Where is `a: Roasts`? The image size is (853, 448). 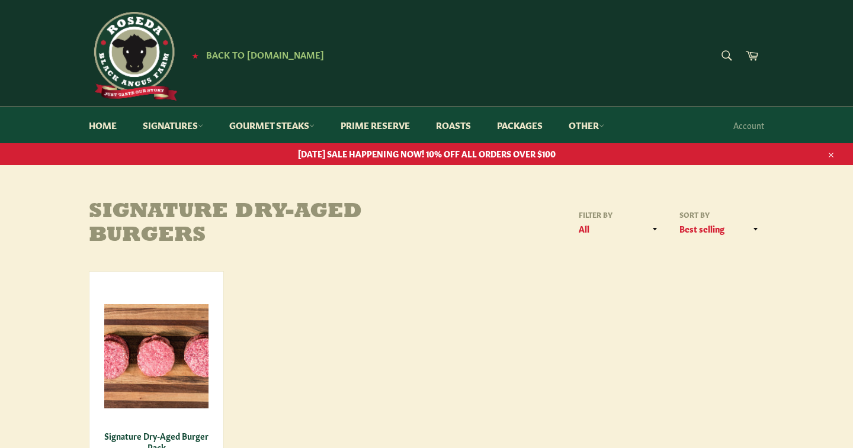
a: Roasts is located at coordinates (453, 125).